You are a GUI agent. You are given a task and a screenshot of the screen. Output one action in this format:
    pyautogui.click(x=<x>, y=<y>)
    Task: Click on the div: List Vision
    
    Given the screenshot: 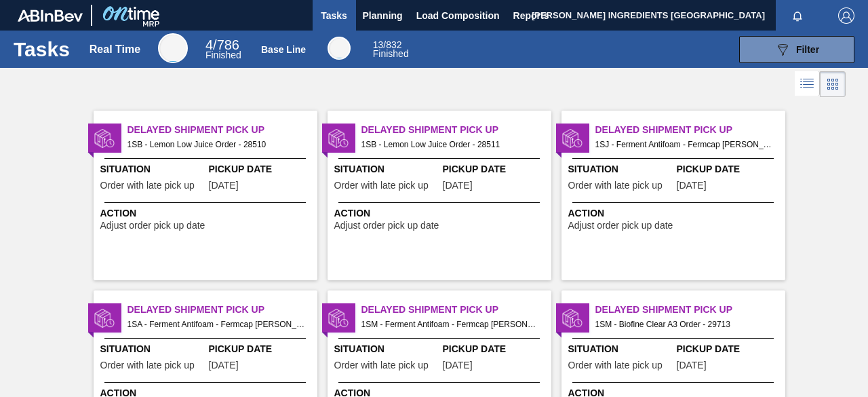 What is the action you would take?
    pyautogui.click(x=807, y=84)
    